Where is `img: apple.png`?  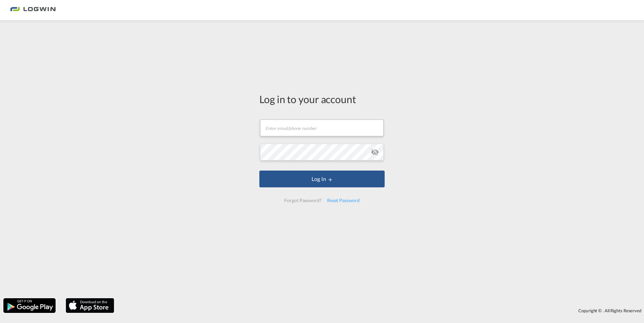 img: apple.png is located at coordinates (90, 306).